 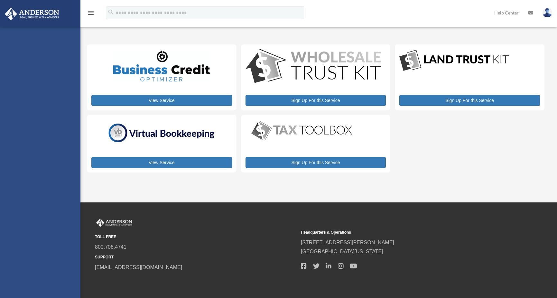 I want to click on img: LandTrust_lgo-1.jpg, so click(x=454, y=60).